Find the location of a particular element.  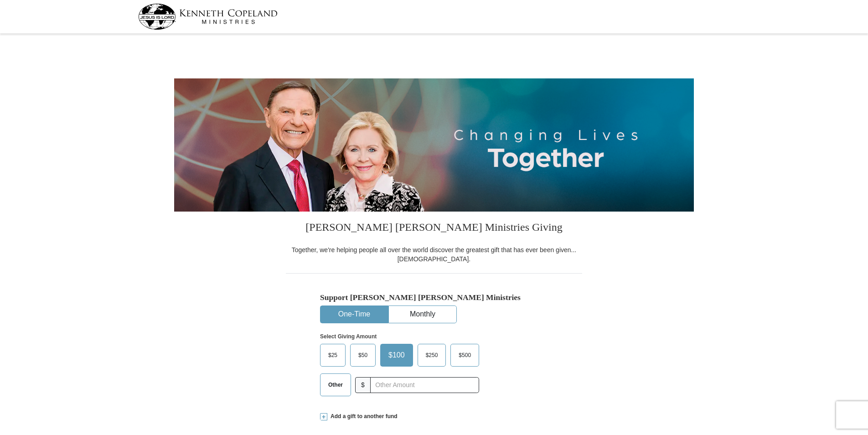

span: $250 is located at coordinates (432, 355).